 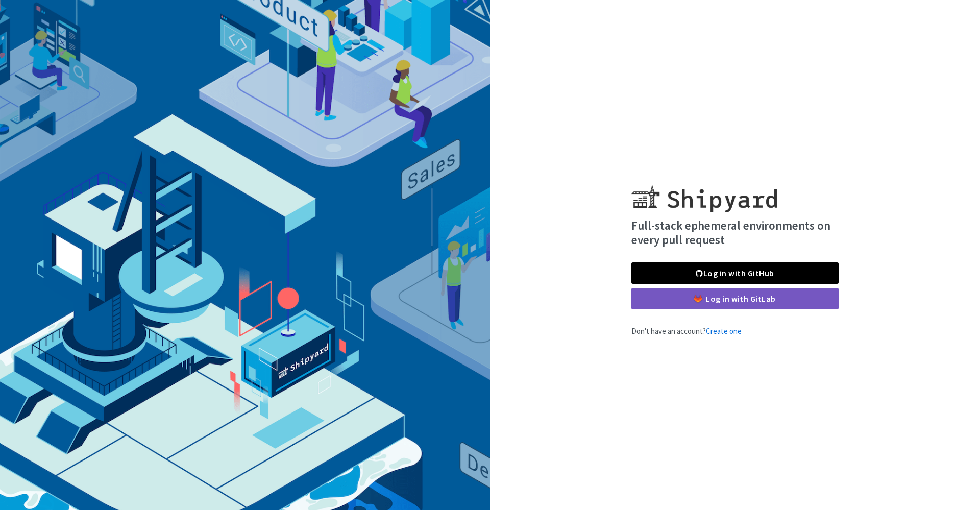 What do you see at coordinates (735, 274) in the screenshot?
I see `a: Log in with GitHub` at bounding box center [735, 274].